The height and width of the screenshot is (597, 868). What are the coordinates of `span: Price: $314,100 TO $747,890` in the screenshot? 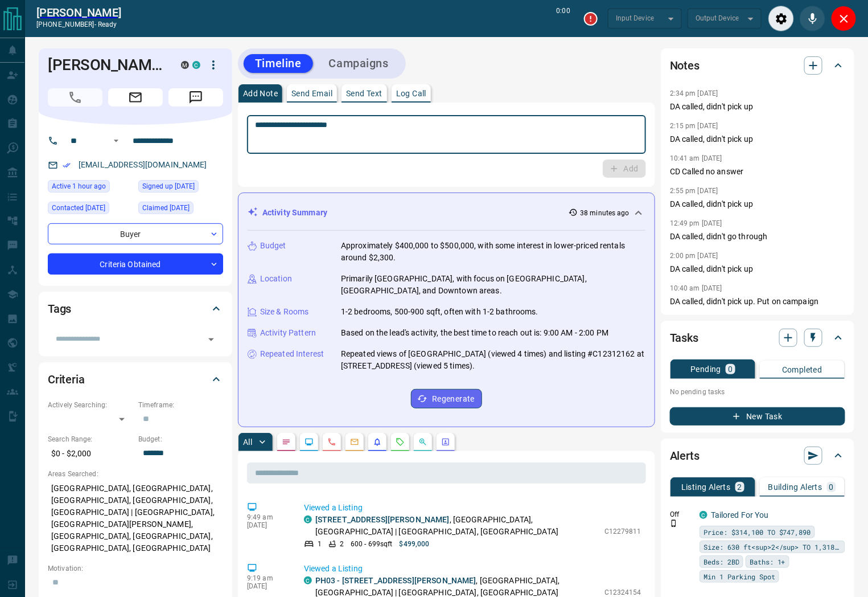 It's located at (757, 532).